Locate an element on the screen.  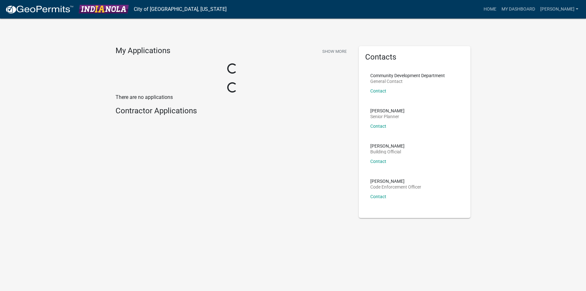
p: Code Enforcement Officer is located at coordinates (396, 187).